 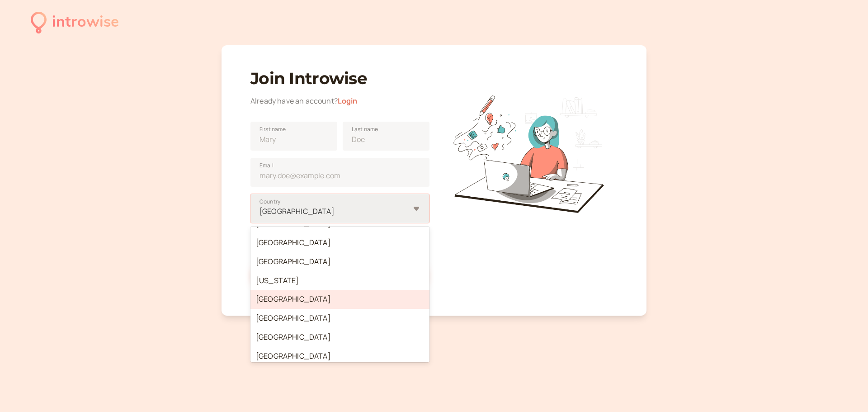 What do you see at coordinates (86, 22) in the screenshot?
I see `div: introwise` at bounding box center [86, 22].